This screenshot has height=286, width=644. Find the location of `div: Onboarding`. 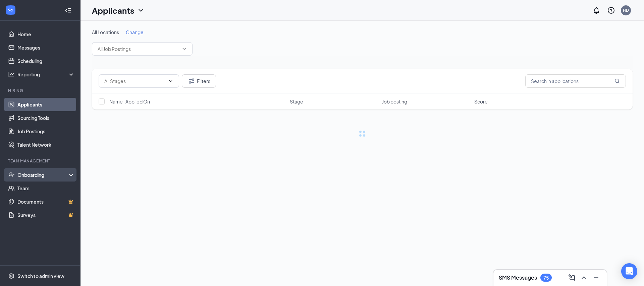

div: Onboarding is located at coordinates (43, 175).